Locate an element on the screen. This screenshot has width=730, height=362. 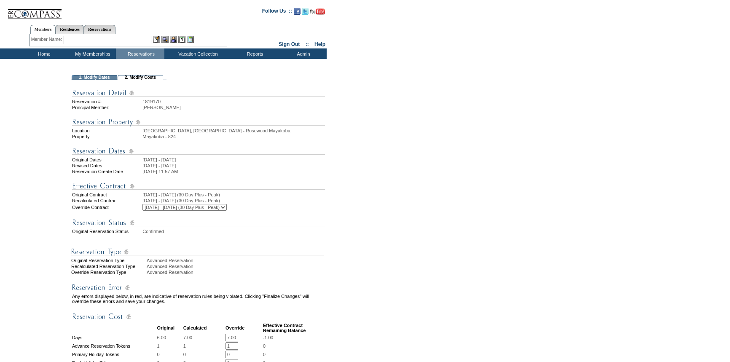
td: Vacation Collection is located at coordinates (197, 53).